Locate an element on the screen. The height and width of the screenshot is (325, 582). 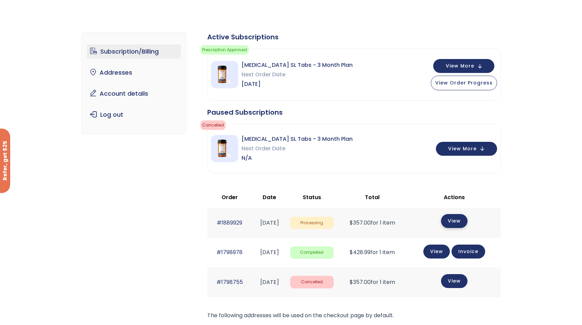
a: #1798978 is located at coordinates (229, 252).